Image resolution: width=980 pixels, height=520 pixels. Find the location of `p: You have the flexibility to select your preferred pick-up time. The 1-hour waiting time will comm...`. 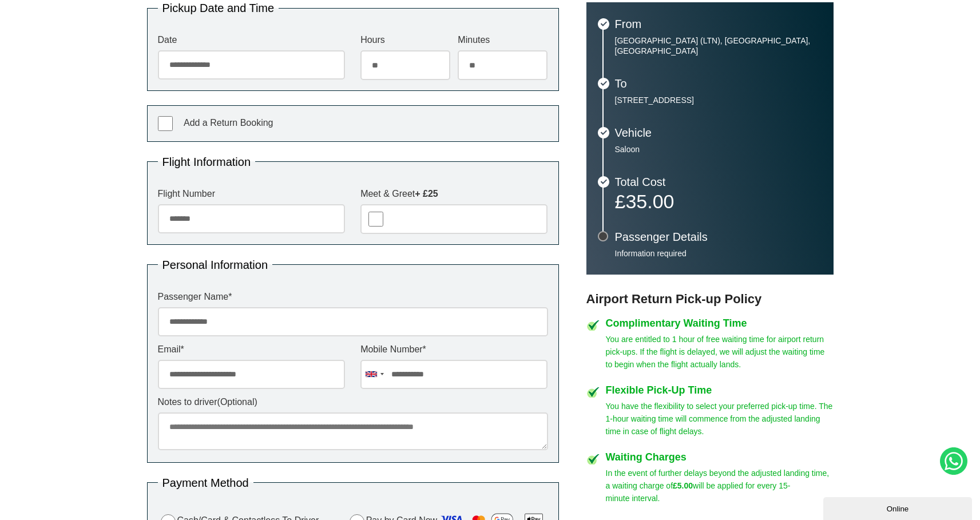

p: You have the flexibility to select your preferred pick-up time. The 1-hour waiting time will comm... is located at coordinates (720, 418).